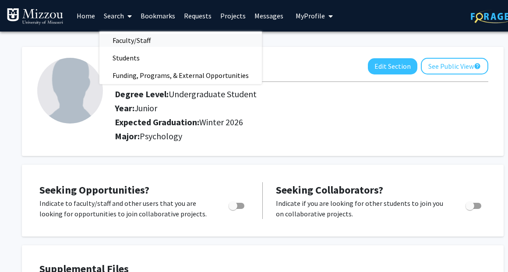 The height and width of the screenshot is (272, 508). I want to click on span: Seeking Collaborators?, so click(329, 190).